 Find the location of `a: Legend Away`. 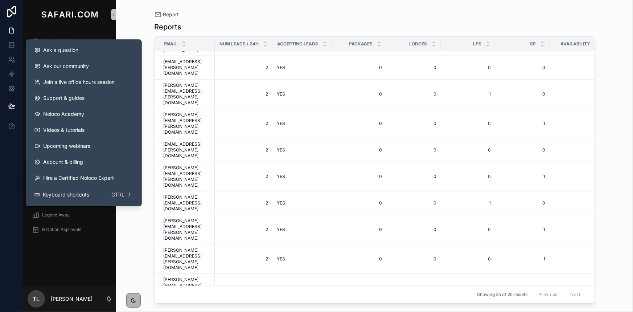

a: Legend Away is located at coordinates (70, 215).